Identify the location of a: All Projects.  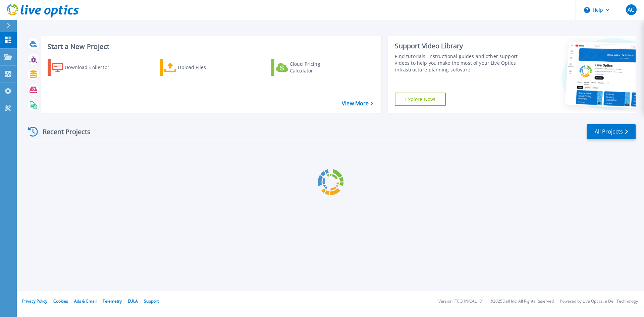
(611, 131).